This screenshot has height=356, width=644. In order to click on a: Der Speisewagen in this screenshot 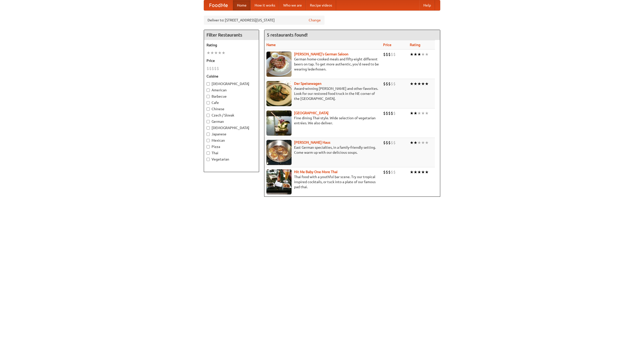, I will do `click(308, 84)`.